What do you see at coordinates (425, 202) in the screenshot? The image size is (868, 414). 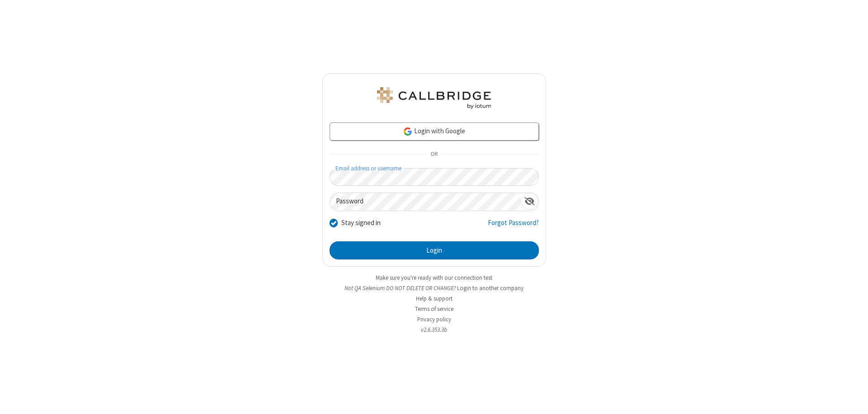 I see `input: Password` at bounding box center [425, 202].